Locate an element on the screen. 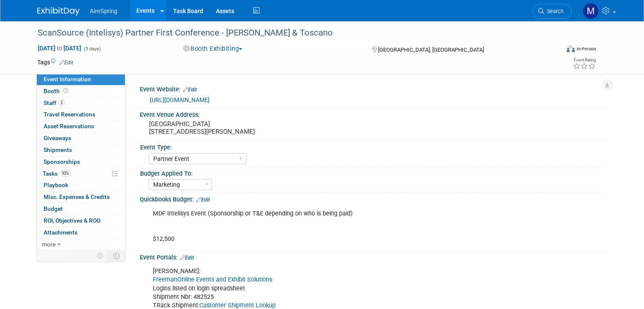  a: Booth is located at coordinates (81, 91).